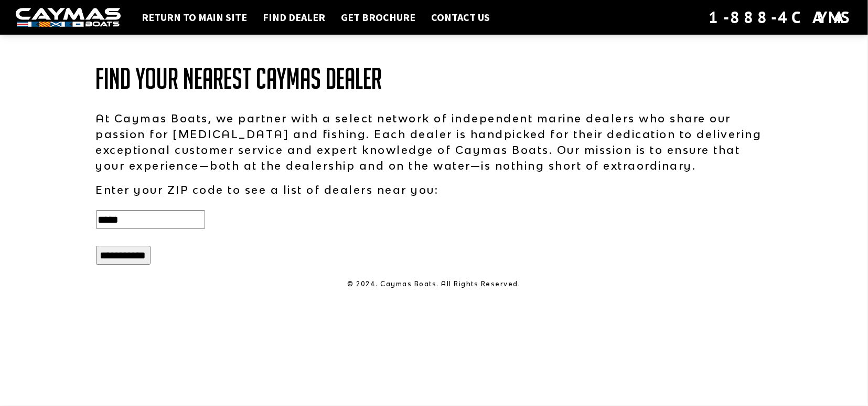 Image resolution: width=868 pixels, height=406 pixels. What do you see at coordinates (434, 142) in the screenshot?
I see `p: At Caymas Boats, we partner with a select network of independent marine dealers who share our pas...` at bounding box center [434, 142].